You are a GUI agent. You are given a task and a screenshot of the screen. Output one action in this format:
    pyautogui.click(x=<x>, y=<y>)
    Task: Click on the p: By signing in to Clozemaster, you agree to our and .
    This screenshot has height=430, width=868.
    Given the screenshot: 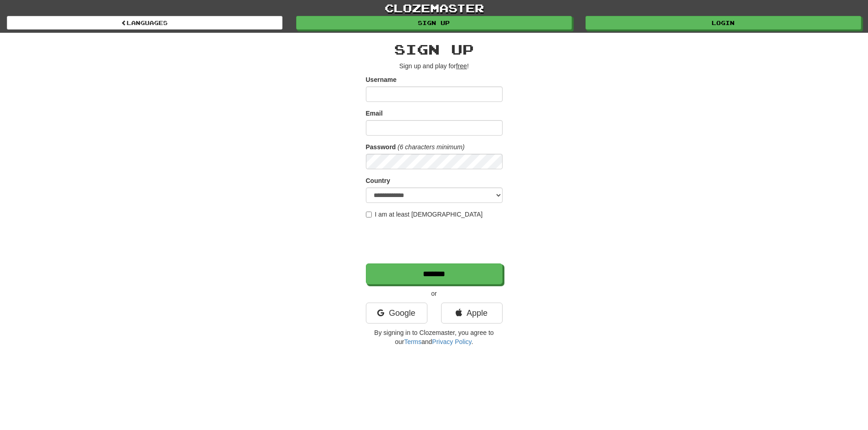 What is the action you would take?
    pyautogui.click(x=434, y=337)
    